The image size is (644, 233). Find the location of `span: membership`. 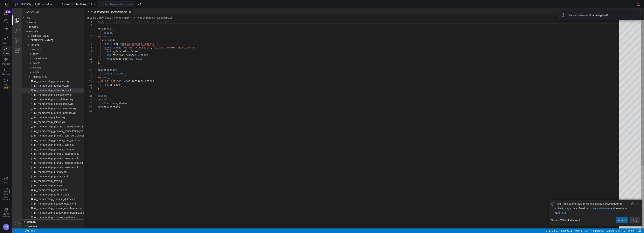

span: membership is located at coordinates (28, 68).